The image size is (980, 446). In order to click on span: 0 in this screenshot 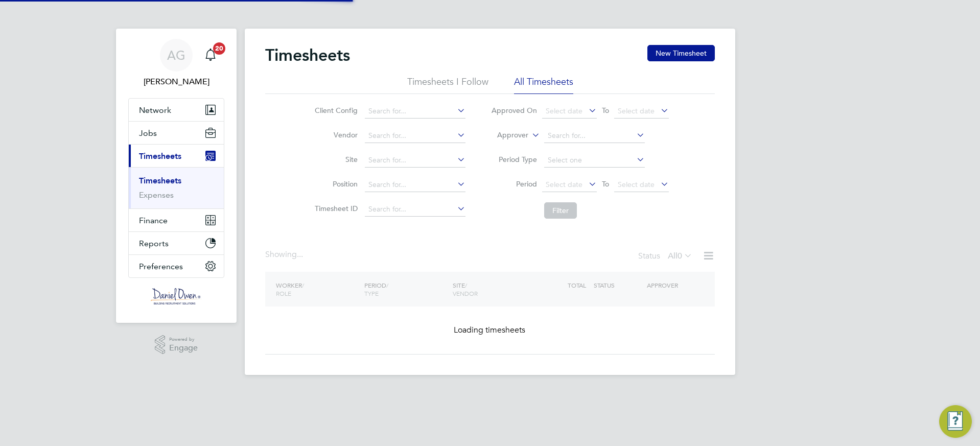, I will do `click(680, 256)`.